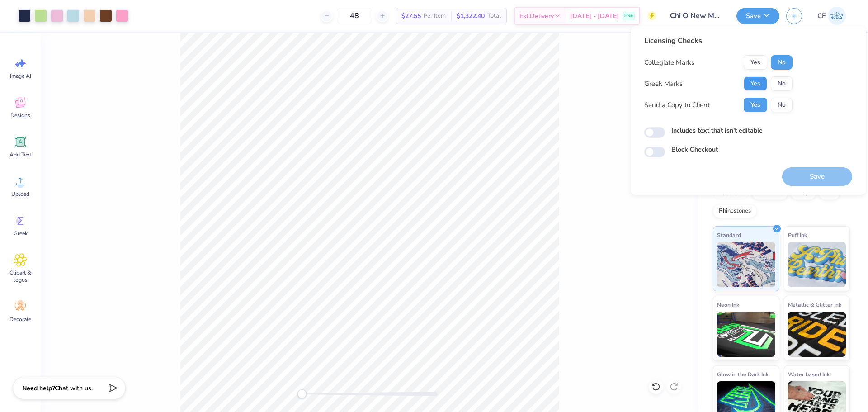 This screenshot has width=868, height=412. I want to click on img: Neon Ink, so click(746, 334).